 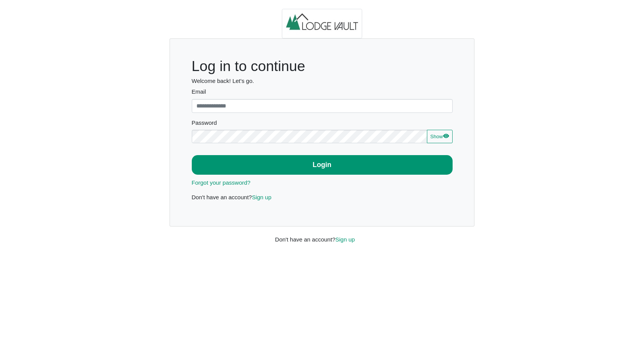 I want to click on p: Don't have an account?, so click(x=323, y=197).